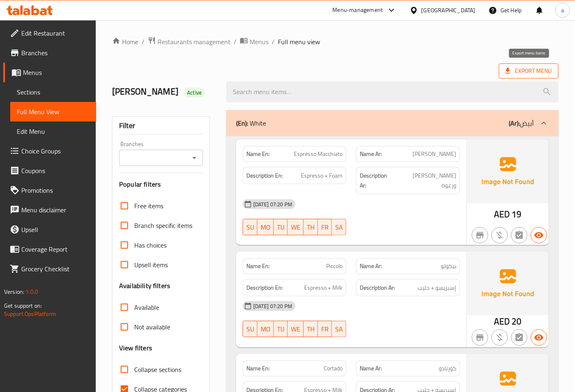 The width and height of the screenshot is (575, 392). Describe the element at coordinates (194, 93) in the screenshot. I see `div: Active` at that location.